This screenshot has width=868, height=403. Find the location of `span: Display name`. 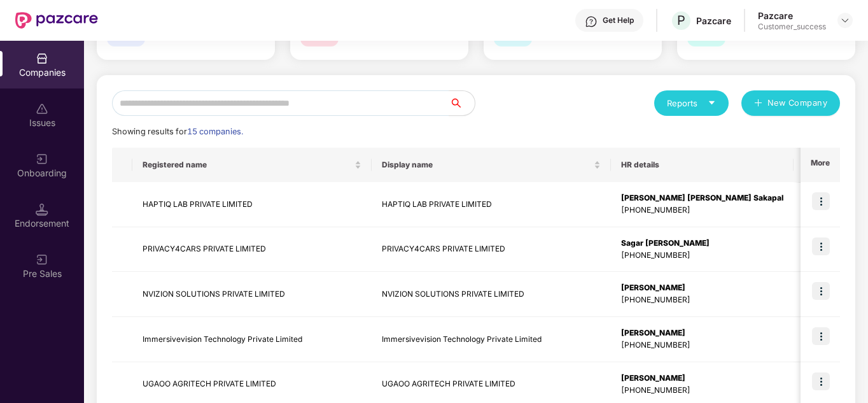

span: Display name is located at coordinates (486, 165).